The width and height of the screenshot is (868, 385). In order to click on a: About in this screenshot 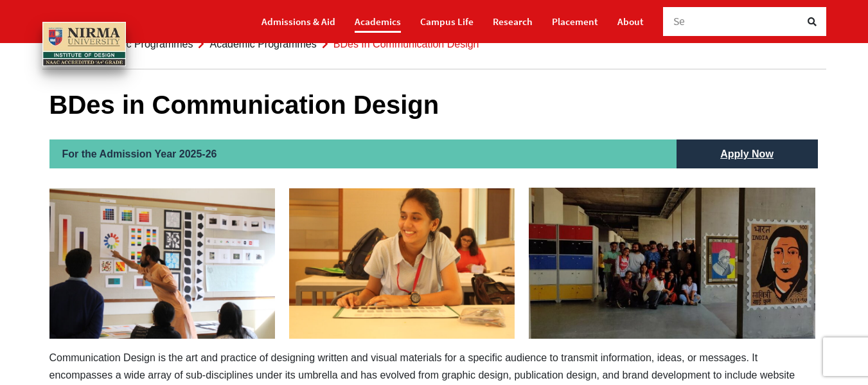, I will do `click(630, 22)`.